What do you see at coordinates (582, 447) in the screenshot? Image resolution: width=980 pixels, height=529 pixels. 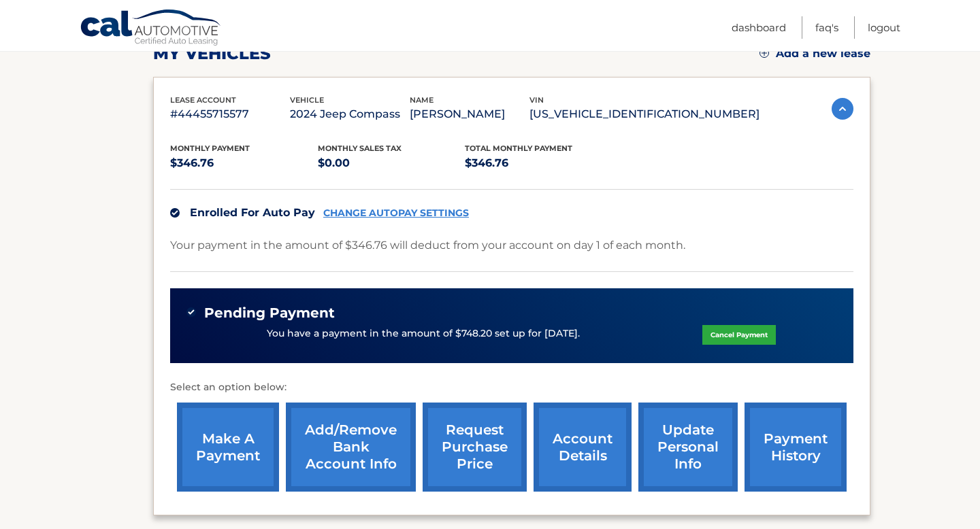 I see `a: account details` at bounding box center [582, 447].